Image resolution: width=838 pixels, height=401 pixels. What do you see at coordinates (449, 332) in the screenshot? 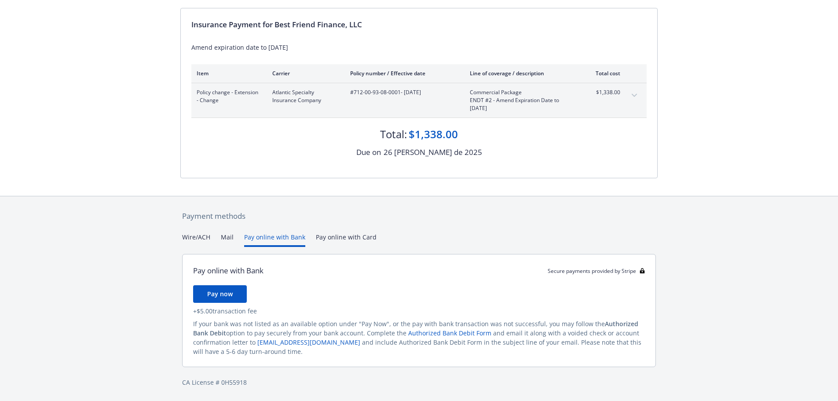
I see `a: Authorized Bank Debit Form` at bounding box center [449, 332].